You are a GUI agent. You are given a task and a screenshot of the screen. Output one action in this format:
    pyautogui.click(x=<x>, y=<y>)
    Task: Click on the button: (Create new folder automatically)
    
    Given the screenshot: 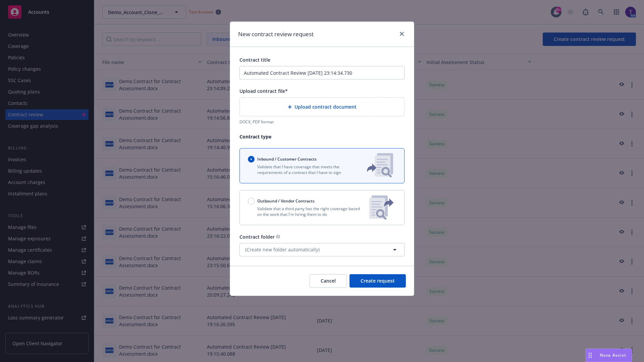 What is the action you would take?
    pyautogui.click(x=322, y=250)
    